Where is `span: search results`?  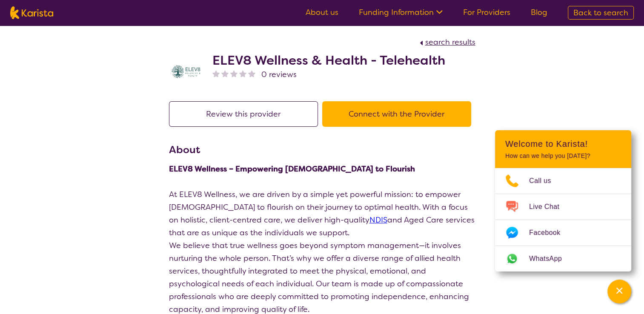
span: search results is located at coordinates (450, 42).